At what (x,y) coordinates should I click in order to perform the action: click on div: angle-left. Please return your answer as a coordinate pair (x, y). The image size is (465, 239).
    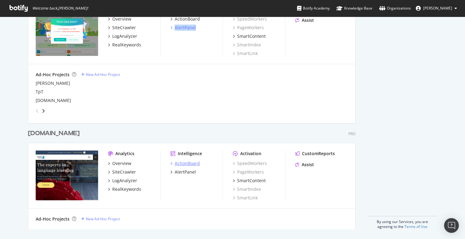
    Looking at the image, I should click on (37, 111).